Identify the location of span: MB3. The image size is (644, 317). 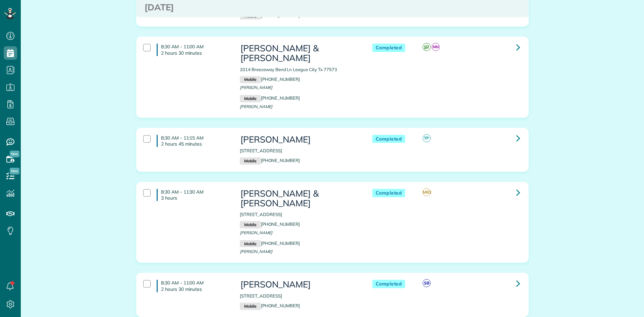
(427, 192).